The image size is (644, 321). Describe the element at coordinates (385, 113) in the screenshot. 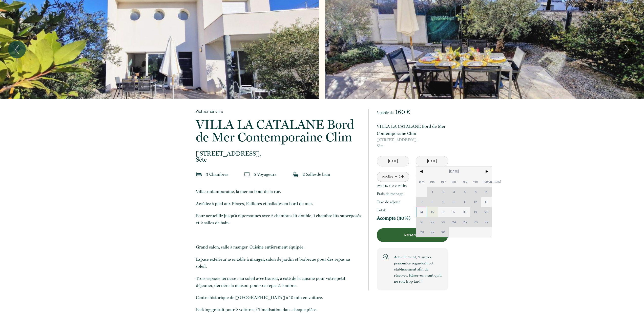

I see `span: à partir de` at that location.